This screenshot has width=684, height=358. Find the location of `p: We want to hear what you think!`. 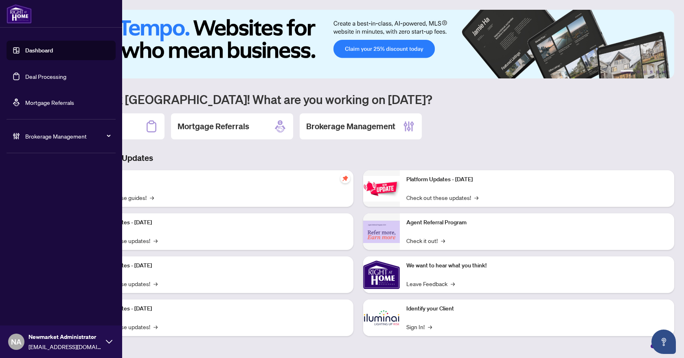

p: We want to hear what you think! is located at coordinates (537, 266).